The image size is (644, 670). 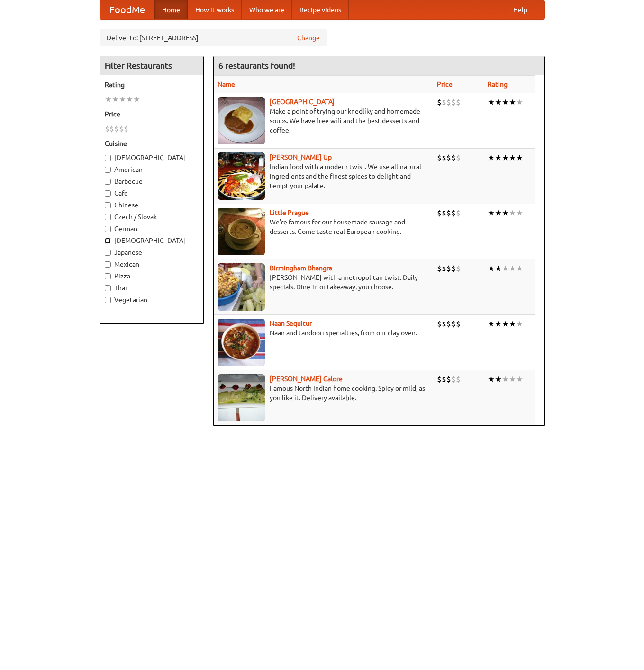 I want to click on p: Famous North Indian home cooking. Spicy or mild, as you like it. Delivery available., so click(x=324, y=393).